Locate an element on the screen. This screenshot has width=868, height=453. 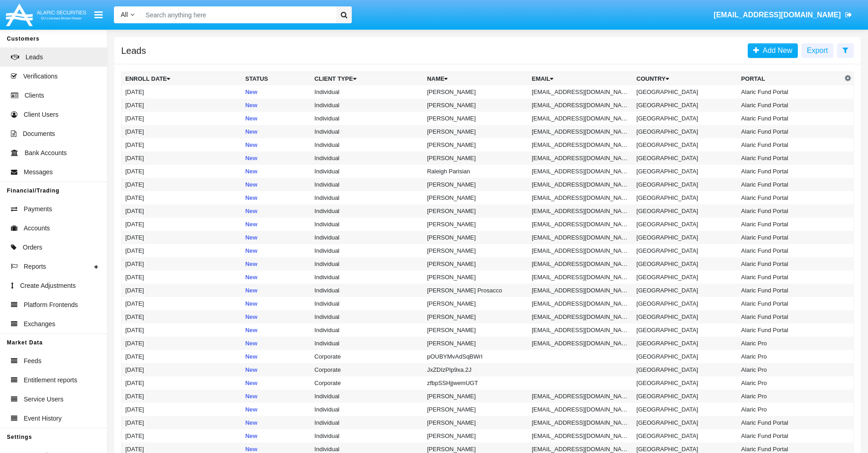
span: Feeds is located at coordinates (33, 360).